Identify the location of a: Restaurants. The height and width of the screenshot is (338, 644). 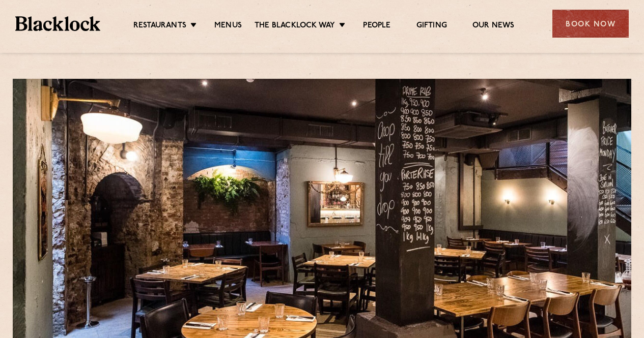
(160, 26).